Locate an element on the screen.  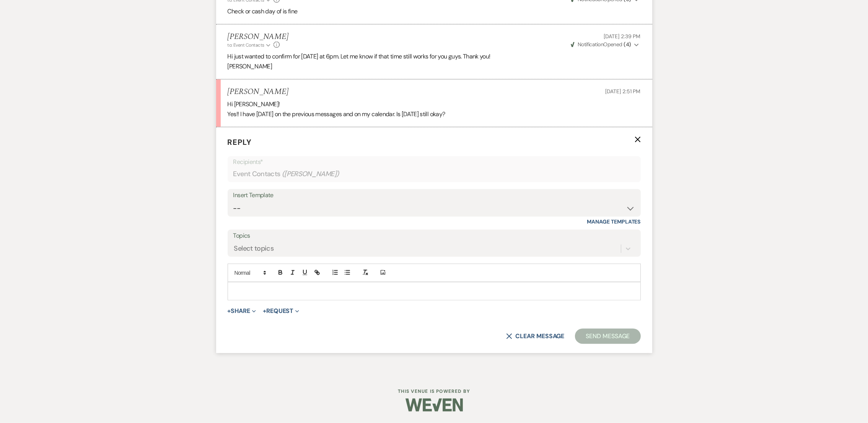
p: Recipients* is located at coordinates (434, 162).